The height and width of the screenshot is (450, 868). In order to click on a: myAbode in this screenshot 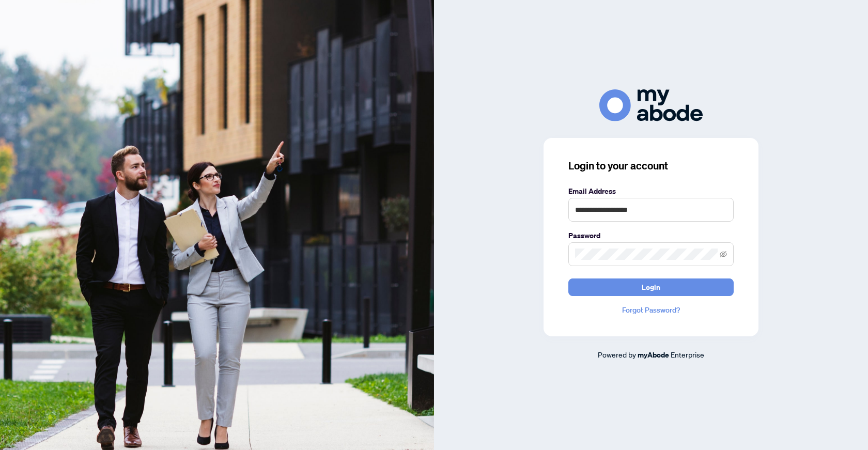, I will do `click(653, 355)`.